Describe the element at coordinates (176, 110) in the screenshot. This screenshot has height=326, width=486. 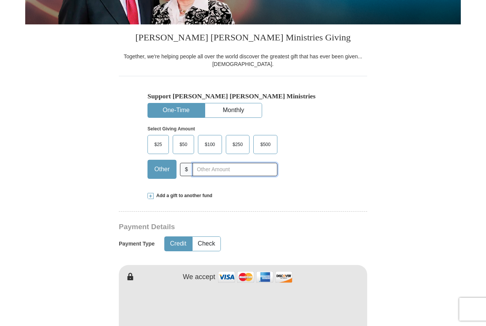
I see `button: One-Time` at that location.